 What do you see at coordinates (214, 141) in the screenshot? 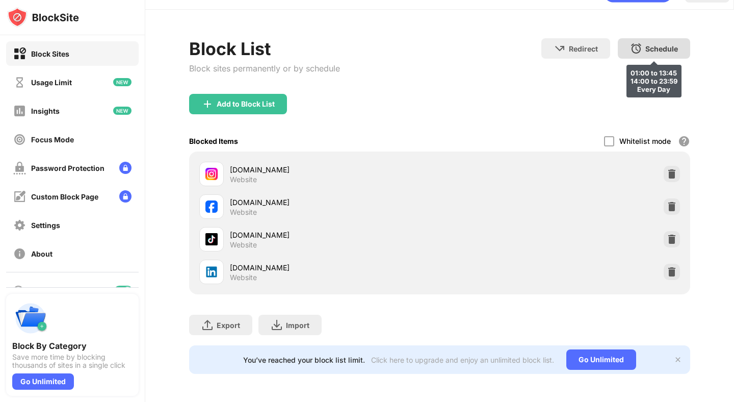
I see `div: Blocked Items` at bounding box center [214, 141].